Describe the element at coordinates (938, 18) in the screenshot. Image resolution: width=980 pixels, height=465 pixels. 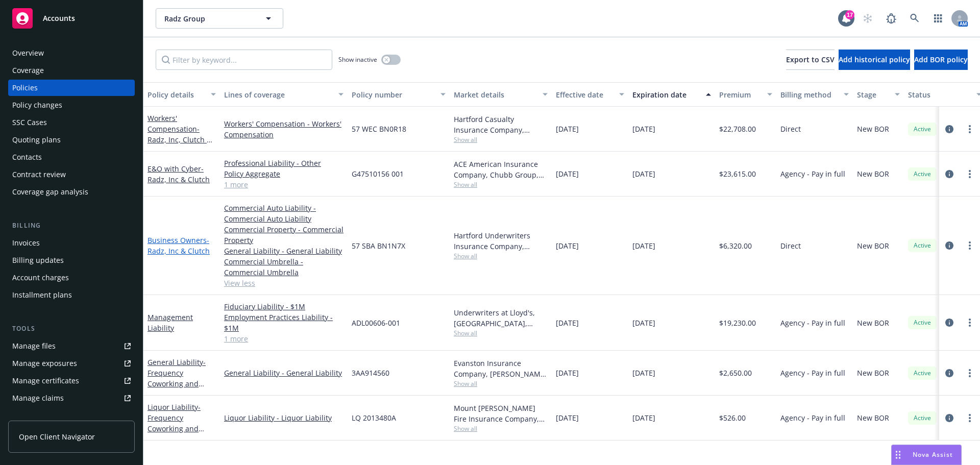
I see `a: Switch app` at that location.